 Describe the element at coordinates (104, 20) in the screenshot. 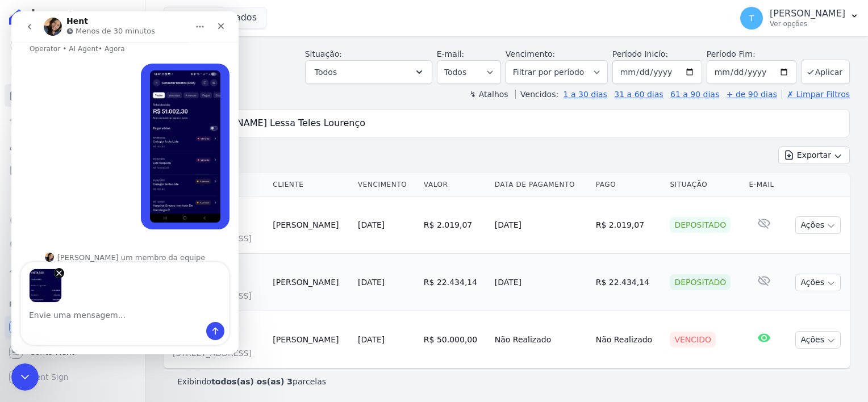

I see `p: Menos de 30 minutos` at that location.